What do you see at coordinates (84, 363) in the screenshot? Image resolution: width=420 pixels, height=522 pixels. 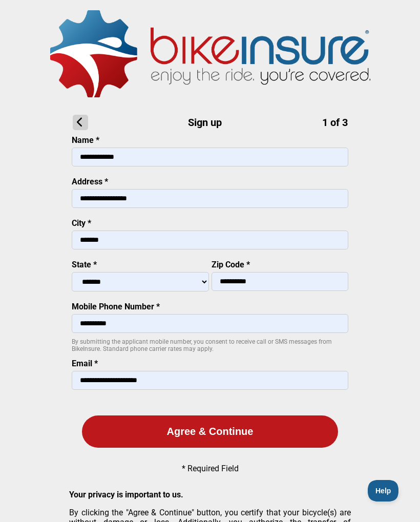 I see `label: Email *` at bounding box center [84, 363].